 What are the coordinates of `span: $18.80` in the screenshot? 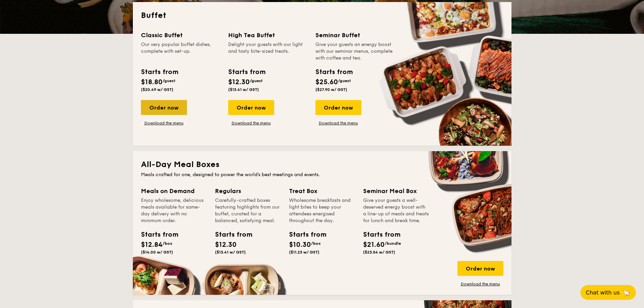 It's located at (152, 83).